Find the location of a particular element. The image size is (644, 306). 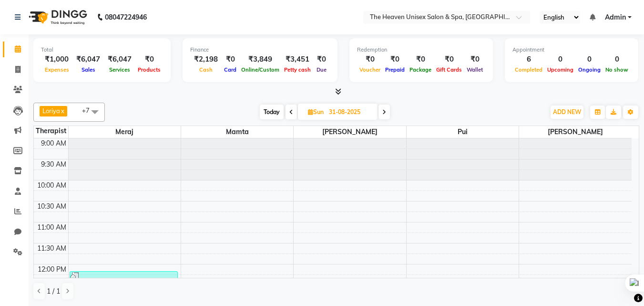

div: 11:30 AM is located at coordinates (51, 248).